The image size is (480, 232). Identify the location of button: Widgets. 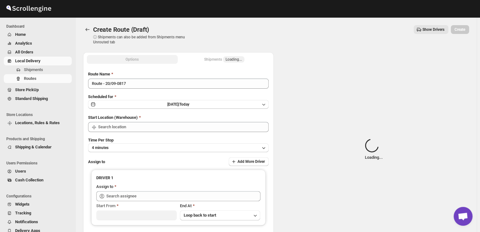
(38, 204).